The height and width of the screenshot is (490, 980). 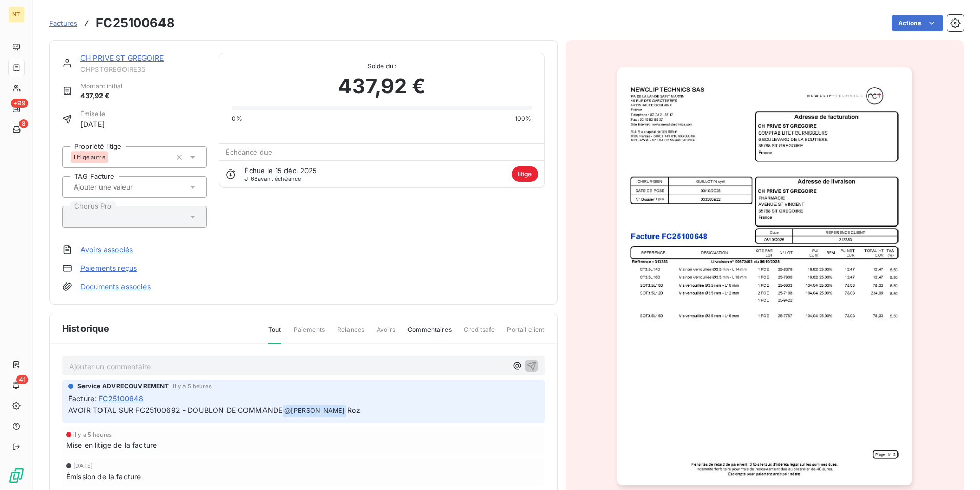 I want to click on a: Documents associés, so click(x=116, y=287).